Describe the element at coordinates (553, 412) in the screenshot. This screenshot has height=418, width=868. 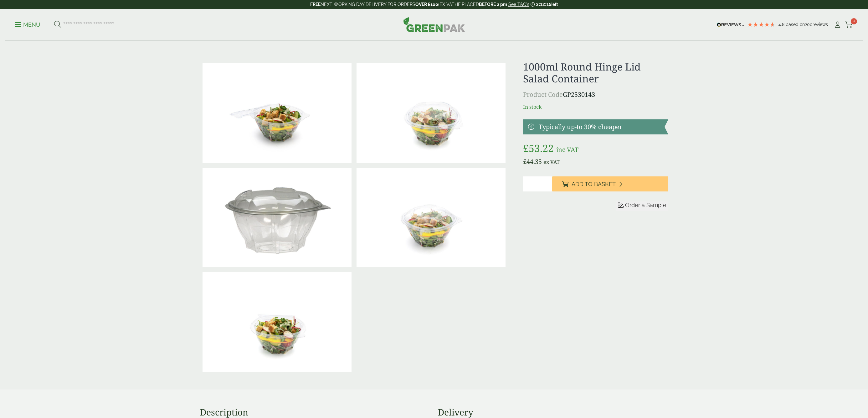
I see `h3: Delivery` at that location.